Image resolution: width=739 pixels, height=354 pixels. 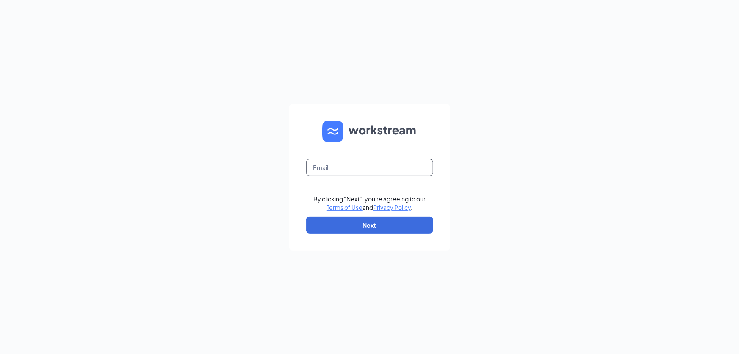 What do you see at coordinates (370, 131) in the screenshot?
I see `img: WS logo and Workstream text` at bounding box center [370, 131].